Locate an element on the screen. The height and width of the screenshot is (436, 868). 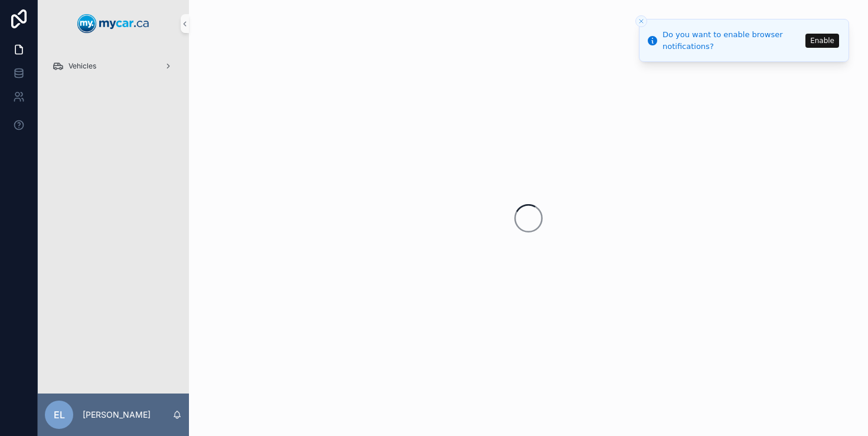
img: App logo is located at coordinates (114, 24).